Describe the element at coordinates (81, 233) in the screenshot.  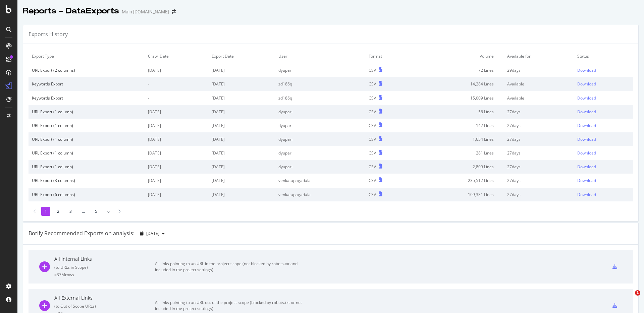
I see `div: Botify Recommended Exports on analysis:` at that location.